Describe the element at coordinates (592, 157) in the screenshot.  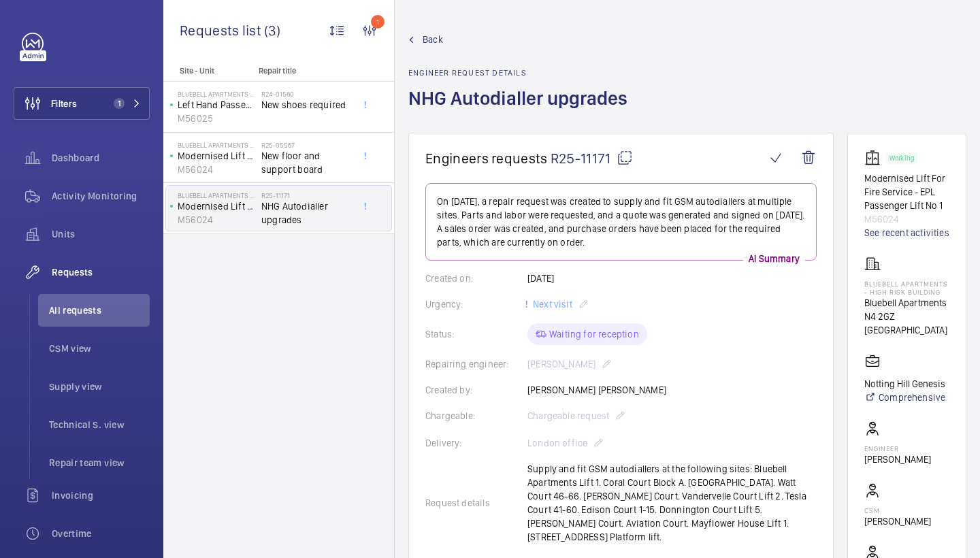
I see `span: R25-11171` at that location.